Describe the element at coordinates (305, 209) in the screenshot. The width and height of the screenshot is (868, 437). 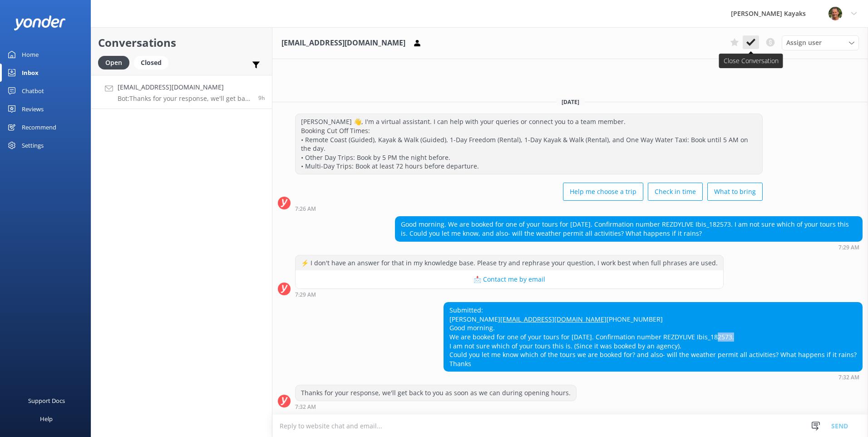
I see `strong: 7:26 AM` at that location.